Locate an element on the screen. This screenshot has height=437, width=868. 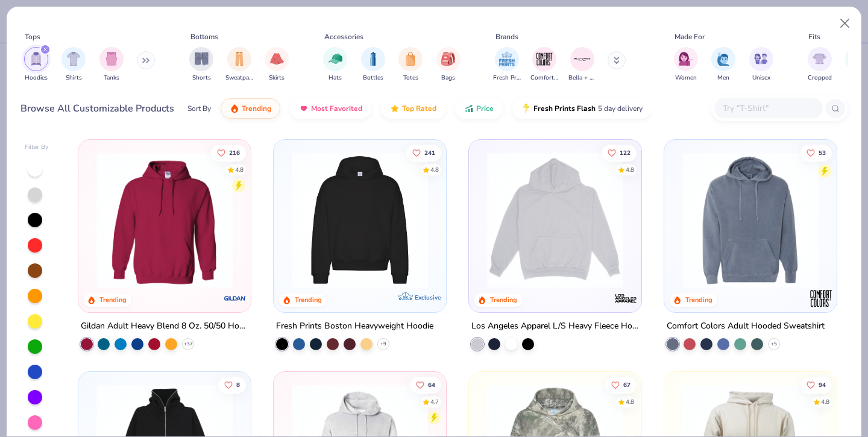
span: Bella + Canvas is located at coordinates (582, 78).